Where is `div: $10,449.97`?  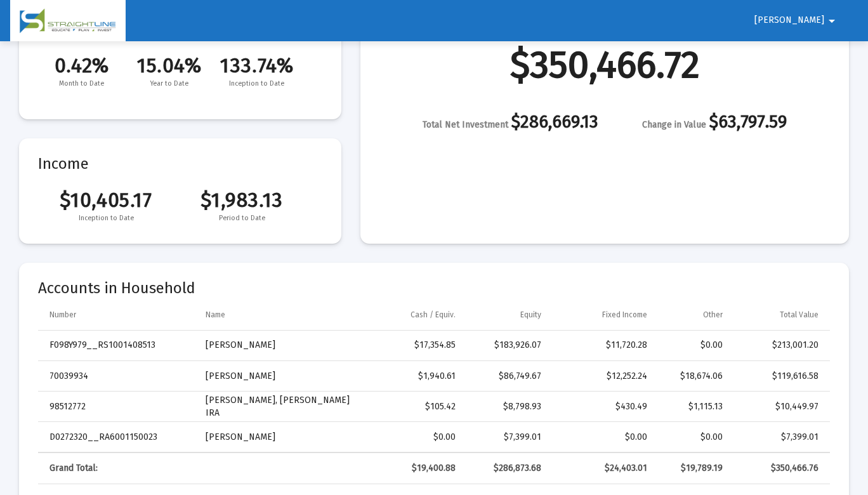
div: $10,449.97 is located at coordinates (779, 407).